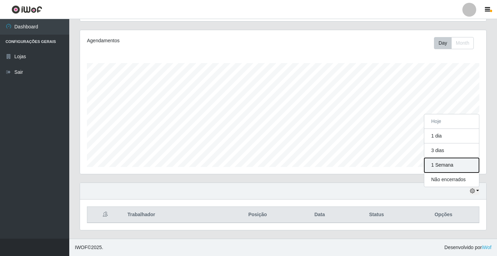  Describe the element at coordinates (452, 179) in the screenshot. I see `button: Não encerrados` at that location.